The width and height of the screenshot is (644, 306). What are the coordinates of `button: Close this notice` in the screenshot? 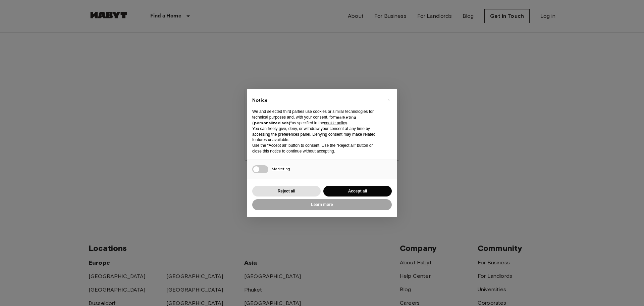 It's located at (389, 100).